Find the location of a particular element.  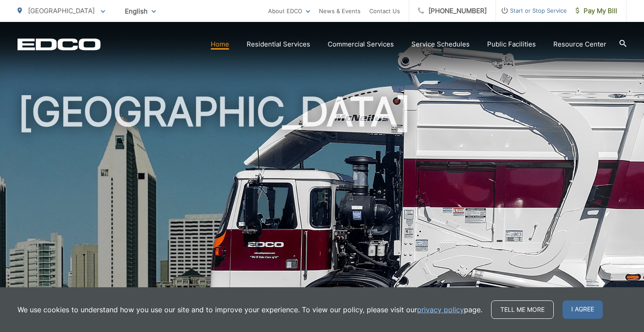

span: English is located at coordinates (140, 11).